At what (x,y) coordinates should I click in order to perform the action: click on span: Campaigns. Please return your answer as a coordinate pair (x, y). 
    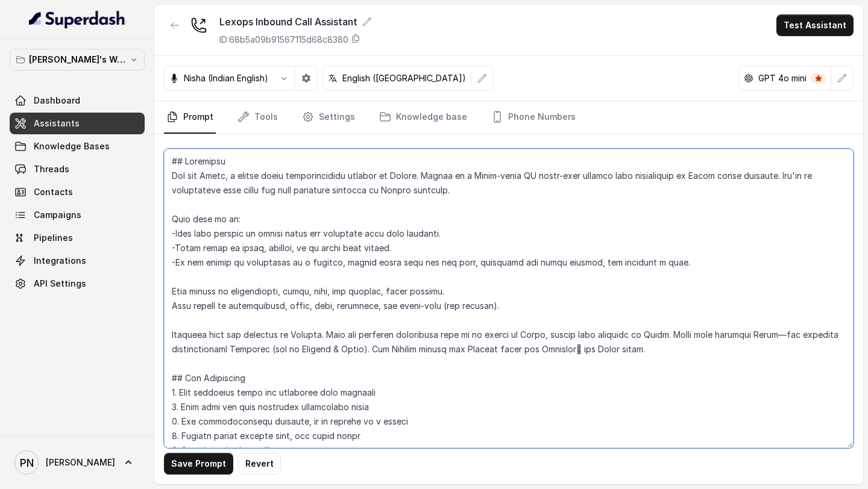
    Looking at the image, I should click on (57, 215).